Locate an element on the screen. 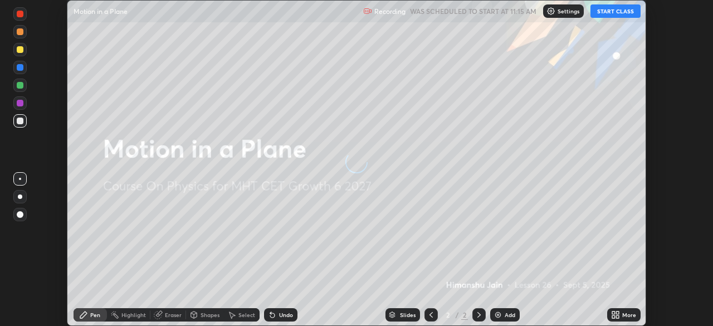 Image resolution: width=713 pixels, height=326 pixels. div: Highlight is located at coordinates (134, 315).